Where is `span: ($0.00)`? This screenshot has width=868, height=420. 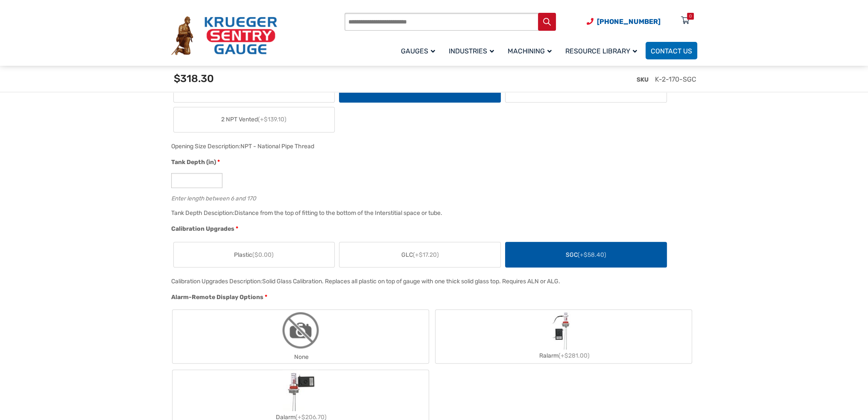 span: ($0.00) is located at coordinates (263, 255).